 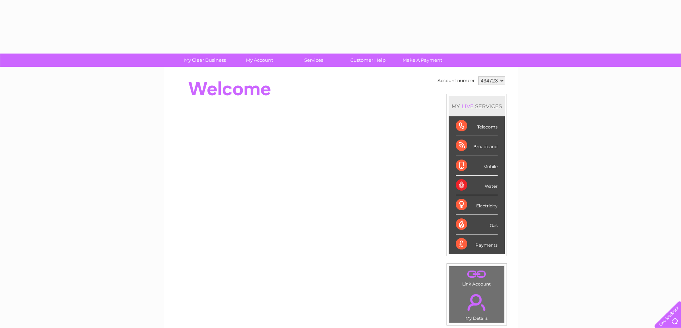 I want to click on div: Water, so click(x=476, y=185).